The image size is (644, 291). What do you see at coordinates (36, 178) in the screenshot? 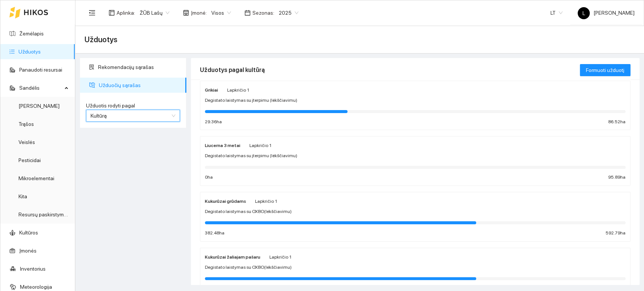
I see `a: Mikroelementai` at bounding box center [36, 178].